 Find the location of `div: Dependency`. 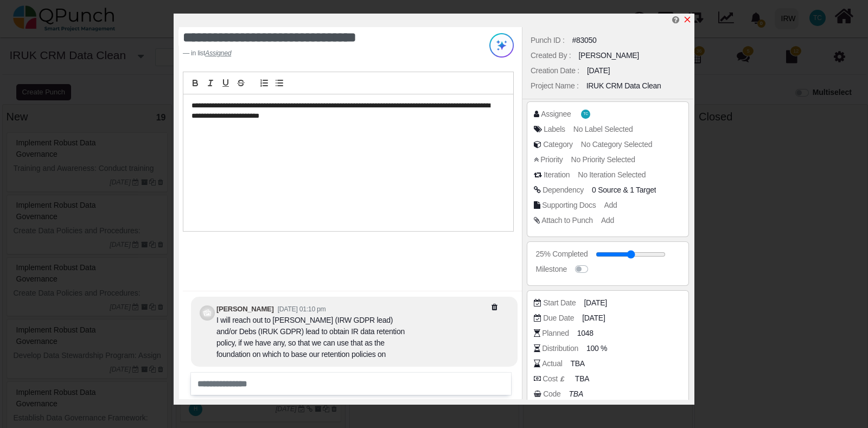

div: Dependency is located at coordinates (563, 190).